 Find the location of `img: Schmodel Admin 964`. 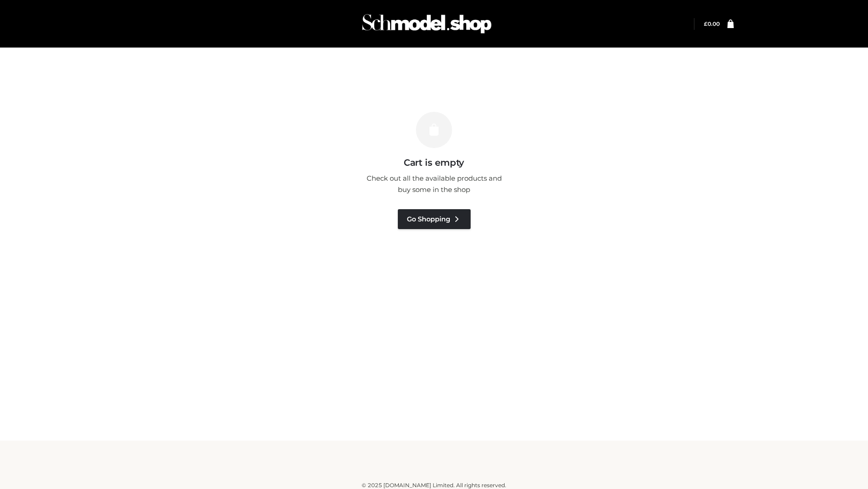

img: Schmodel Admin 964 is located at coordinates (427, 23).